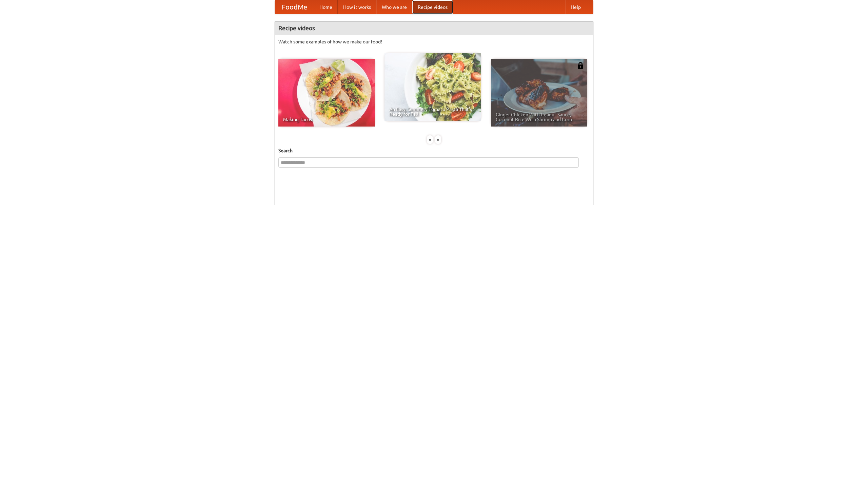 This screenshot has height=480, width=868. What do you see at coordinates (580, 66) in the screenshot?
I see `img: 483408.png` at bounding box center [580, 66].